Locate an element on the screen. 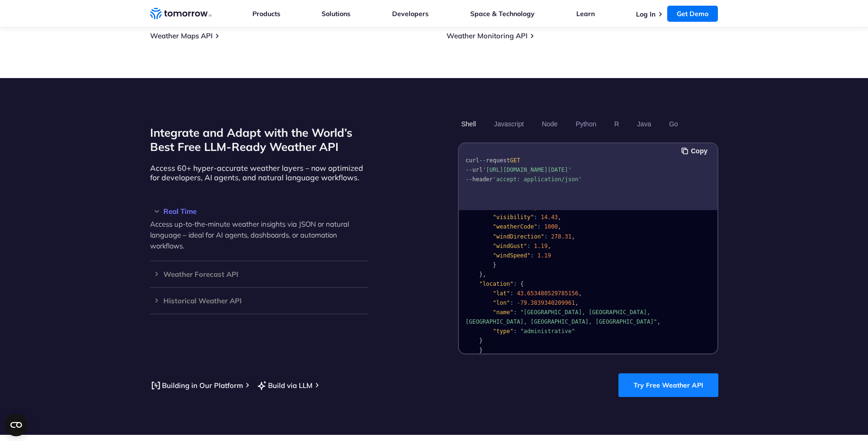  span: "visibility" is located at coordinates (513, 217).